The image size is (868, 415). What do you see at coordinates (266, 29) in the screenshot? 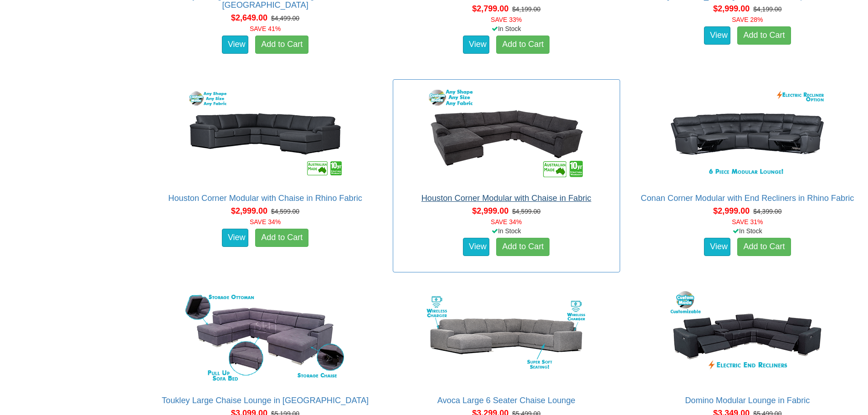
I see `font: SAVE 41%` at bounding box center [266, 29].